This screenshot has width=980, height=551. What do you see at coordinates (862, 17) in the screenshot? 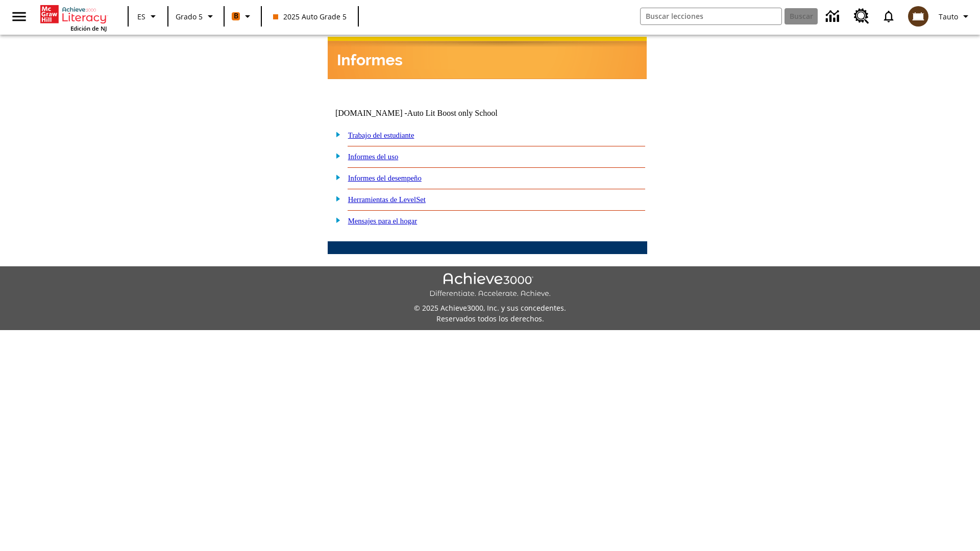
I see `a: Centro de recursos, Se abrirá en una pestaña nueva.` at bounding box center [862, 17].